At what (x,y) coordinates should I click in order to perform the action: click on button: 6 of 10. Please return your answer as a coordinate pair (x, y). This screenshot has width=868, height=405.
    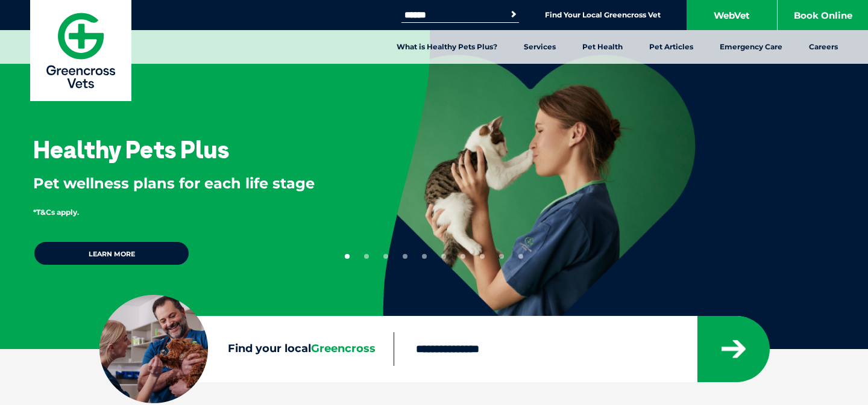
    Looking at the image, I should click on (443, 256).